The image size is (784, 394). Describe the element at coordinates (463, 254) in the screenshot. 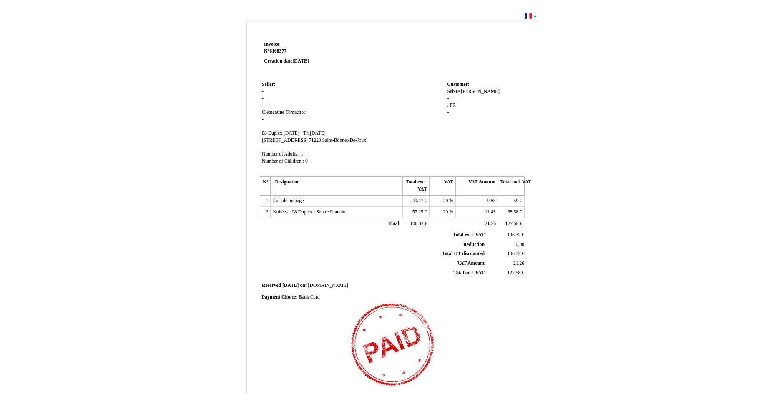

I see `span: Total HT discounted` at that location.